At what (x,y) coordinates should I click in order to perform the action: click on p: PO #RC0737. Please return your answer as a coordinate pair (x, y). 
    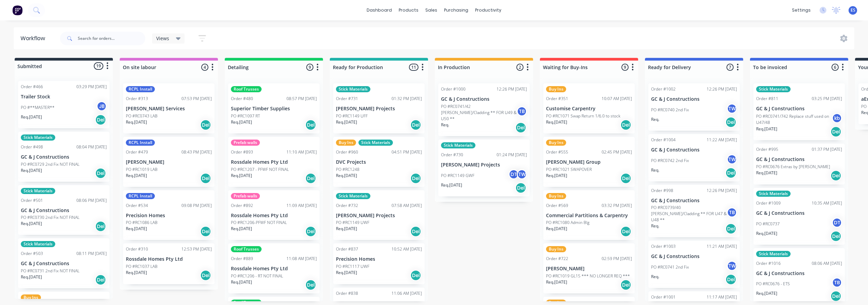
    Looking at the image, I should click on (767, 224).